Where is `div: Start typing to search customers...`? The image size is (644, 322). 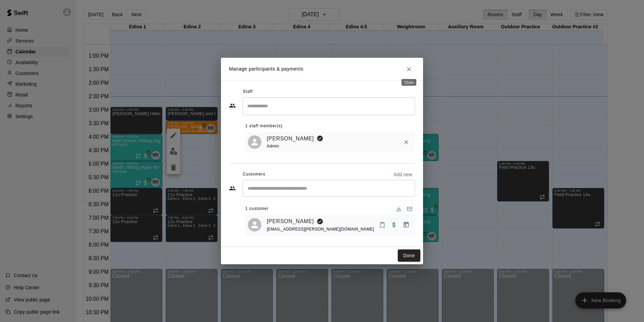 div: Start typing to search customers... is located at coordinates (329, 188).